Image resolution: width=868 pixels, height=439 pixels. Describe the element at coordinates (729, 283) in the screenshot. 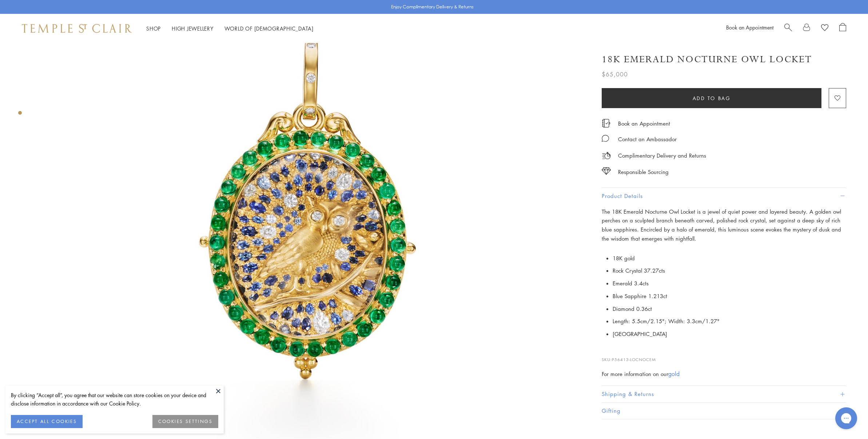

I see `li: Emerald 3.4cts` at that location.